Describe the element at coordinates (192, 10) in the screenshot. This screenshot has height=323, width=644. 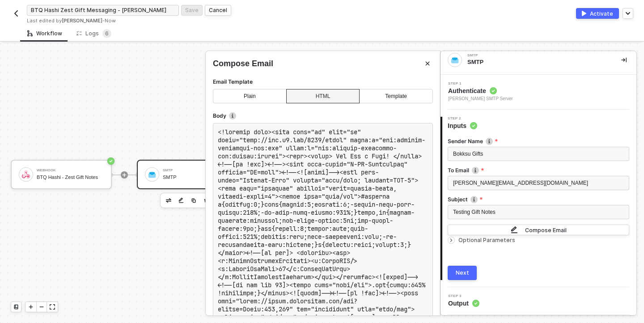
I see `button: Save` at that location.